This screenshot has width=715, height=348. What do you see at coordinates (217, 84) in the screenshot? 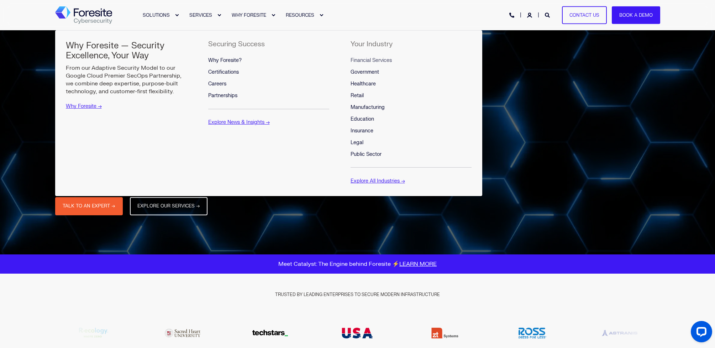
I see `span: Careers` at bounding box center [217, 84].